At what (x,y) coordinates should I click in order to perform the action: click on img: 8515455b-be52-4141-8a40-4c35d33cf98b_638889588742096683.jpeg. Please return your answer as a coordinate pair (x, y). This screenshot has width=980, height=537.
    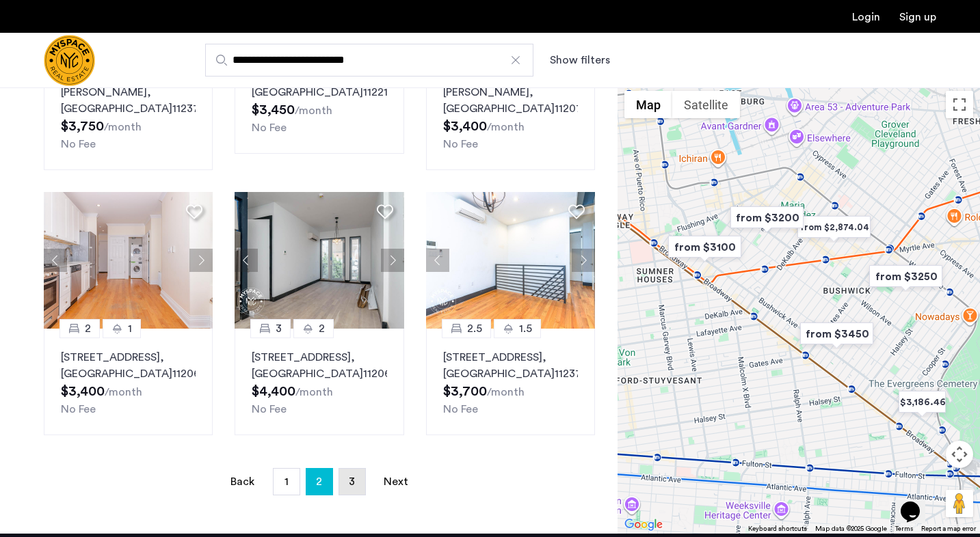
    Looking at the image, I should click on (320, 260).